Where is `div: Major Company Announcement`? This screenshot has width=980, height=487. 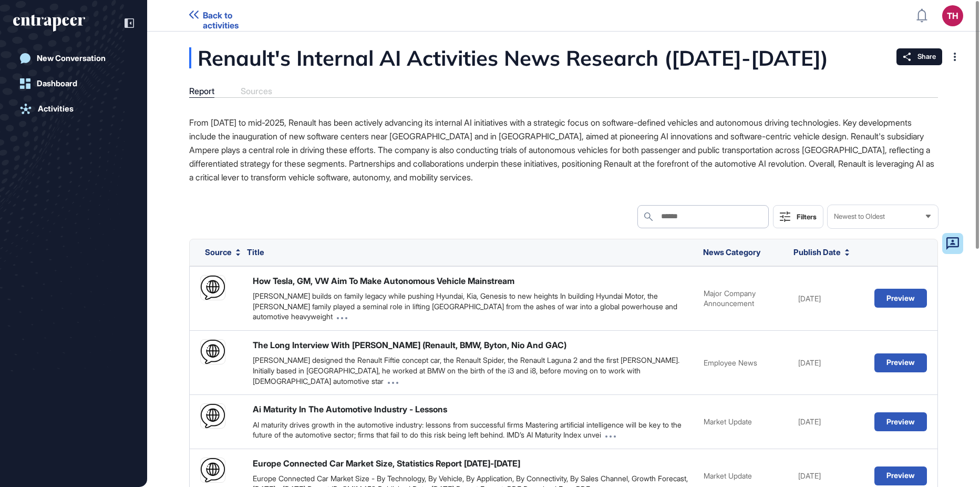 div: Major Company Announcement is located at coordinates (746, 299).